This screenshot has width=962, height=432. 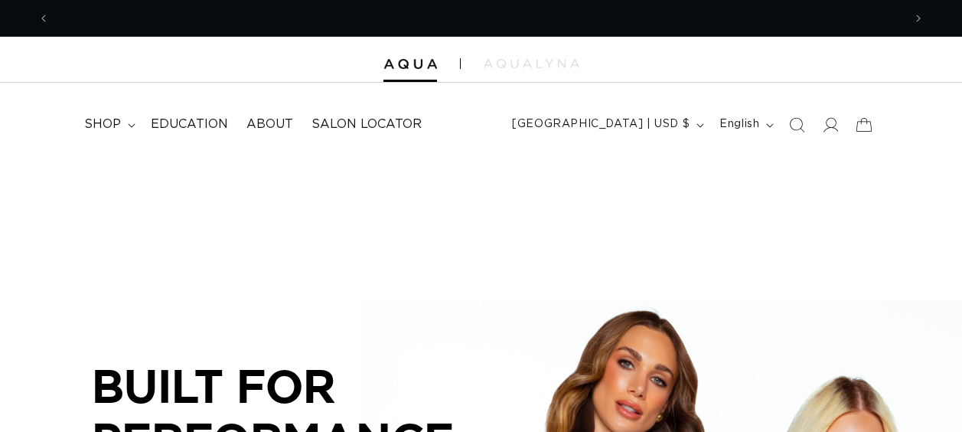 What do you see at coordinates (189, 124) in the screenshot?
I see `a: Education` at bounding box center [189, 124].